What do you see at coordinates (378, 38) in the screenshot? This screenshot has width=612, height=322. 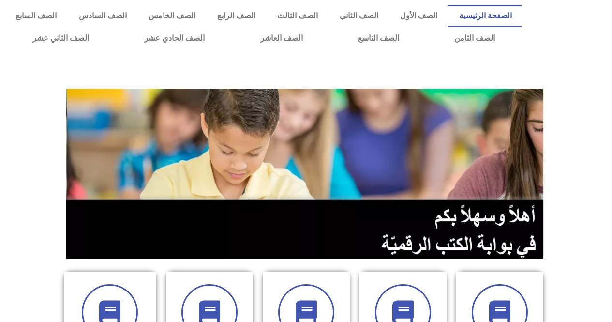 I see `a: الصف التاسع` at bounding box center [378, 38].